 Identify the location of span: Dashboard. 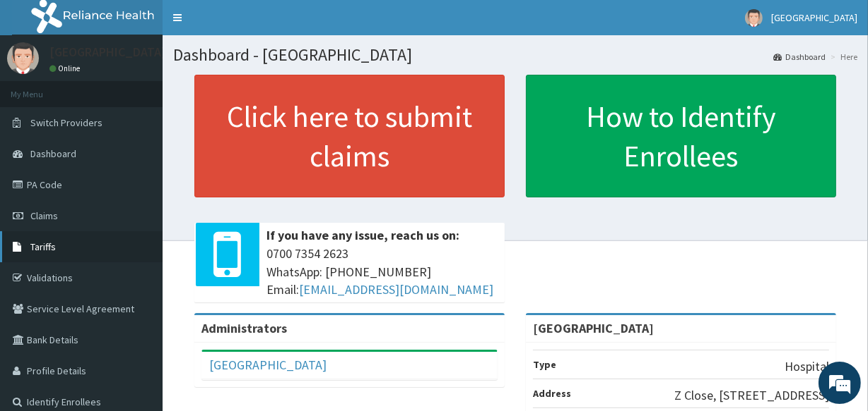
(53, 154).